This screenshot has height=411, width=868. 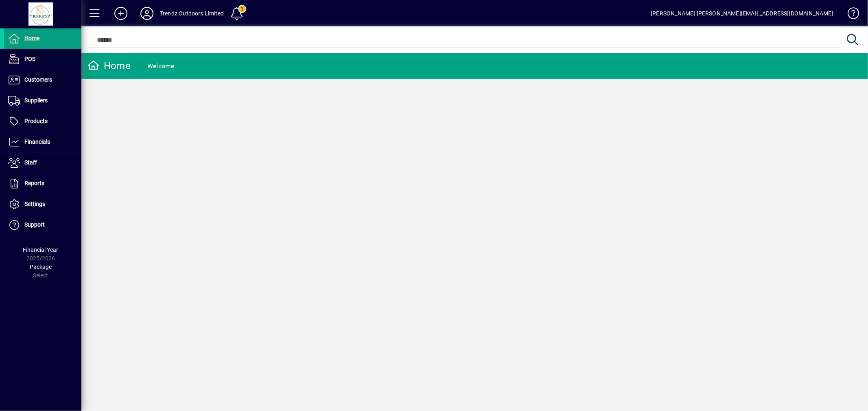 I want to click on span: POS, so click(x=30, y=59).